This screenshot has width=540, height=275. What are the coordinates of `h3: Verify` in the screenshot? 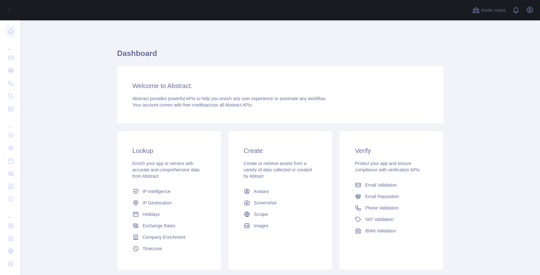 It's located at (391, 151).